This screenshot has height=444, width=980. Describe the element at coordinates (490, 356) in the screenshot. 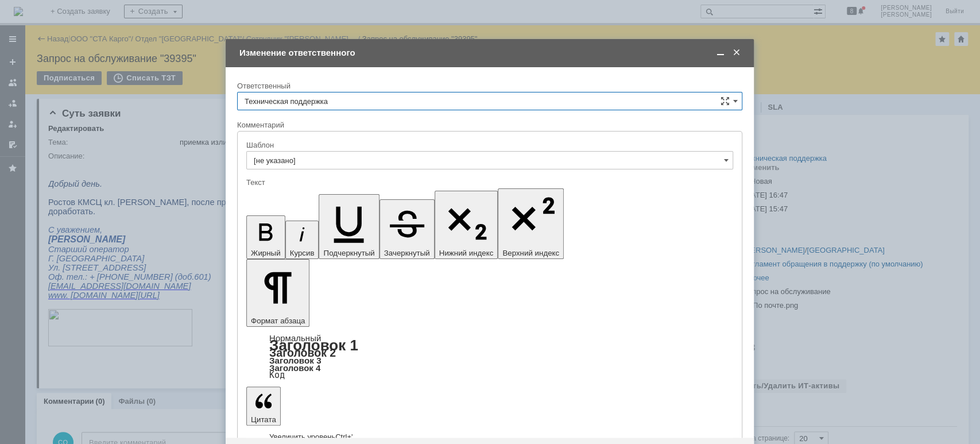

I see `div: Формат абзаца` at that location.